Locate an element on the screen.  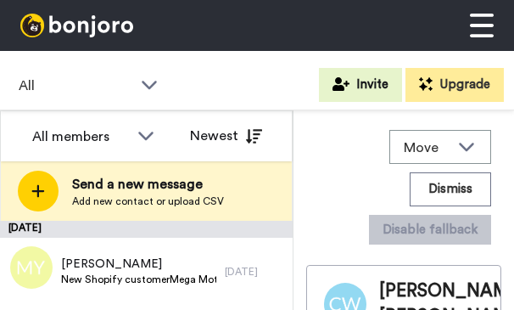
img: my.png is located at coordinates (31, 267).